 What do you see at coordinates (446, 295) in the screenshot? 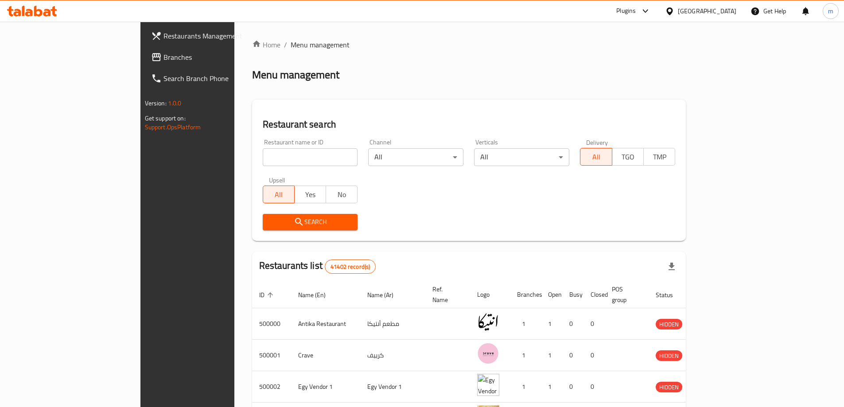
I see `span: Ref. Name` at bounding box center [446, 295].